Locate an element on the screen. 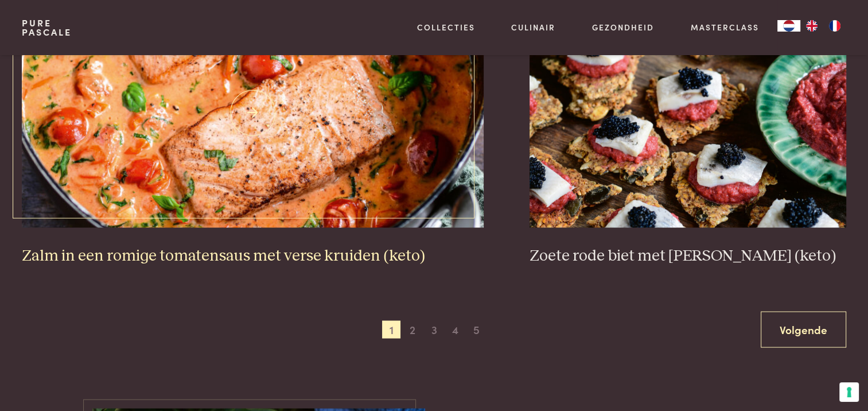 The height and width of the screenshot is (411, 868). a: FR is located at coordinates (835, 26).